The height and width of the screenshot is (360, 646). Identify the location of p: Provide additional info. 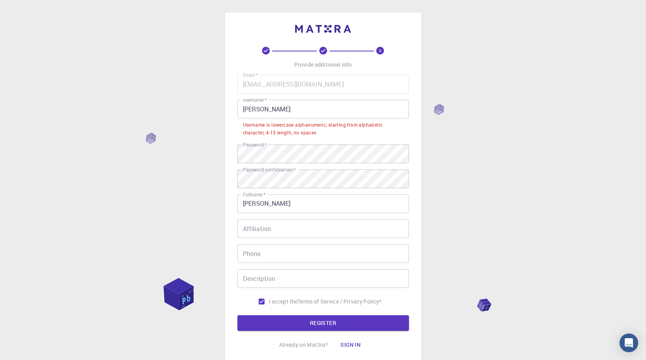
(323, 65).